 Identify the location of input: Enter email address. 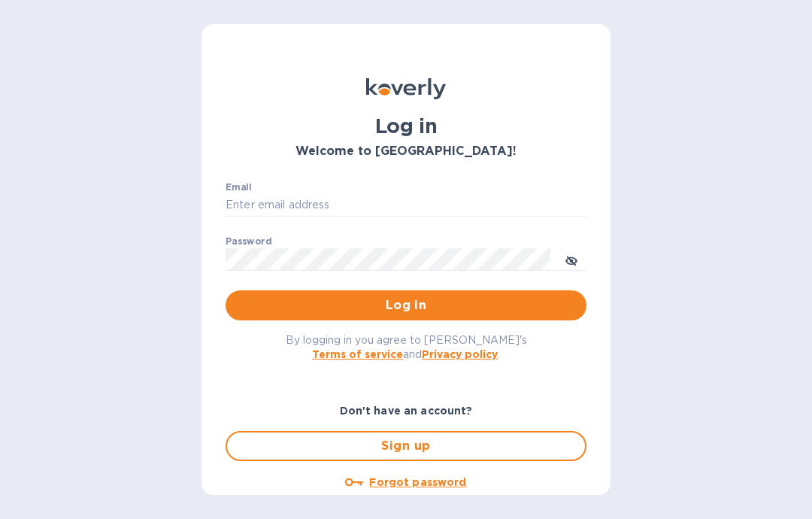
(406, 206).